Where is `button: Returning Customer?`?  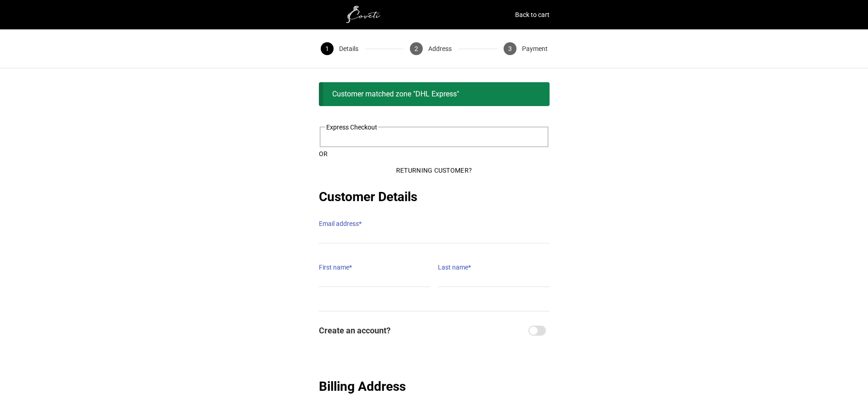
button: Returning Customer? is located at coordinates (434, 170).